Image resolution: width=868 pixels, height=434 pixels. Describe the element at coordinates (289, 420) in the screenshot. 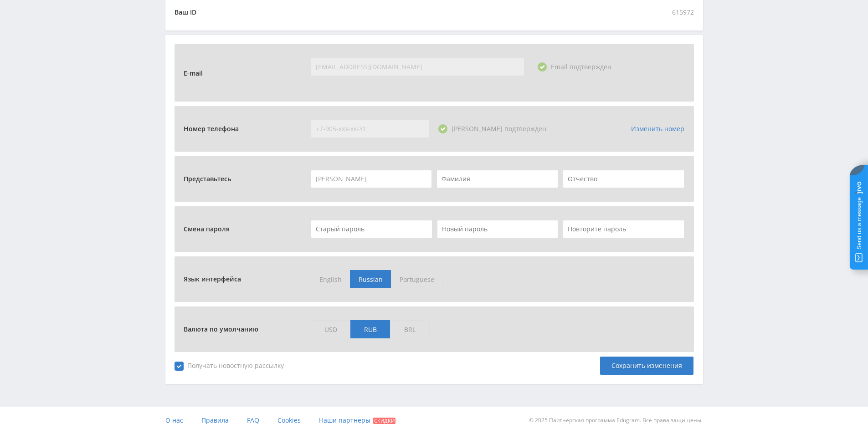

I see `span: Cookies` at that location.